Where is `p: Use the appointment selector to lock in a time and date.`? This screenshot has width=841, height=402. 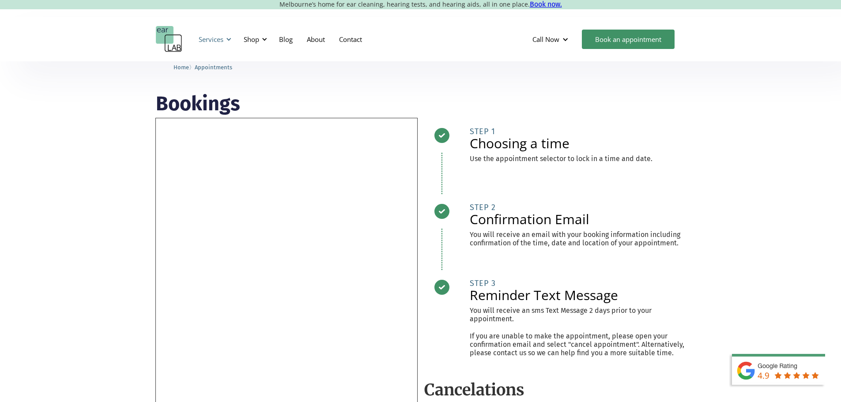
p: Use the appointment selector to lock in a time and date. is located at coordinates (578, 159).